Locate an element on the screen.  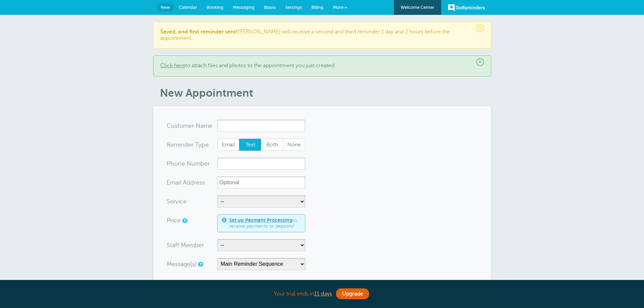
div: Previous Year is located at coordinates (274, 284).